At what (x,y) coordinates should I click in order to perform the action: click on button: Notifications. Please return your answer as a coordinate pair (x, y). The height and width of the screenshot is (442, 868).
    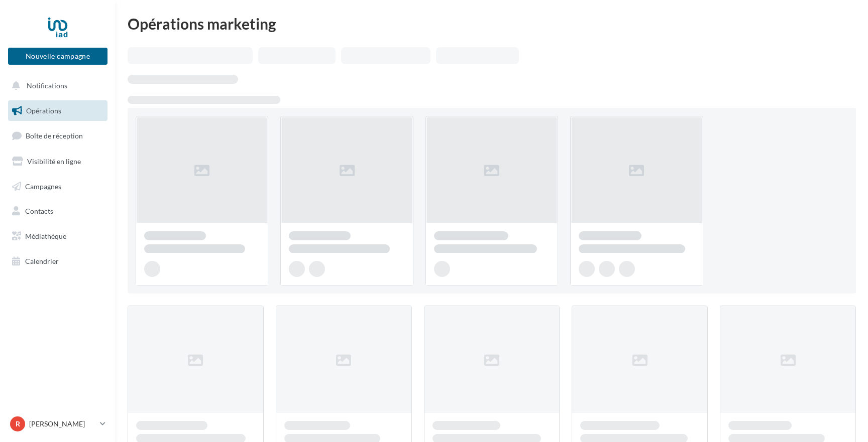
    Looking at the image, I should click on (56, 86).